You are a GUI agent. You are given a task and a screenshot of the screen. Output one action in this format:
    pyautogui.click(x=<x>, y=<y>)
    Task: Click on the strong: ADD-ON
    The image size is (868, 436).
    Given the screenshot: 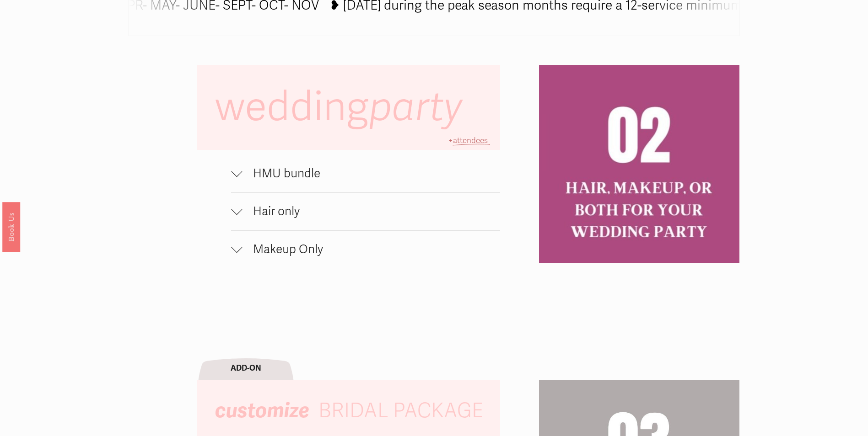 What is the action you would take?
    pyautogui.click(x=246, y=368)
    